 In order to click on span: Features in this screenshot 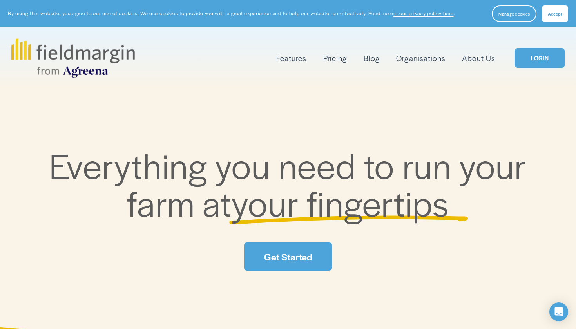, I will do `click(291, 58)`.